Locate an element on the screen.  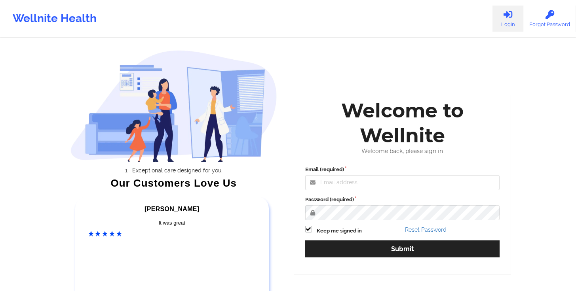
a: Reset Password is located at coordinates (425, 230).